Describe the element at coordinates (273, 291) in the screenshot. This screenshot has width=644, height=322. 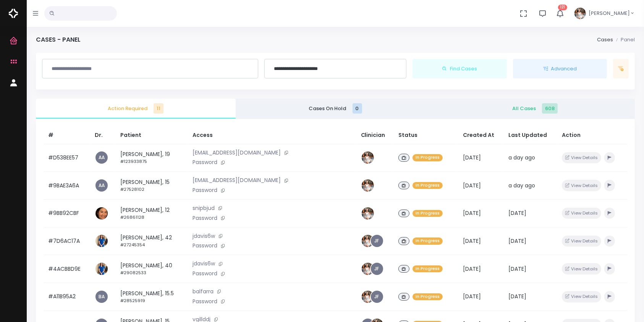
I see `p: balfarra` at that location.